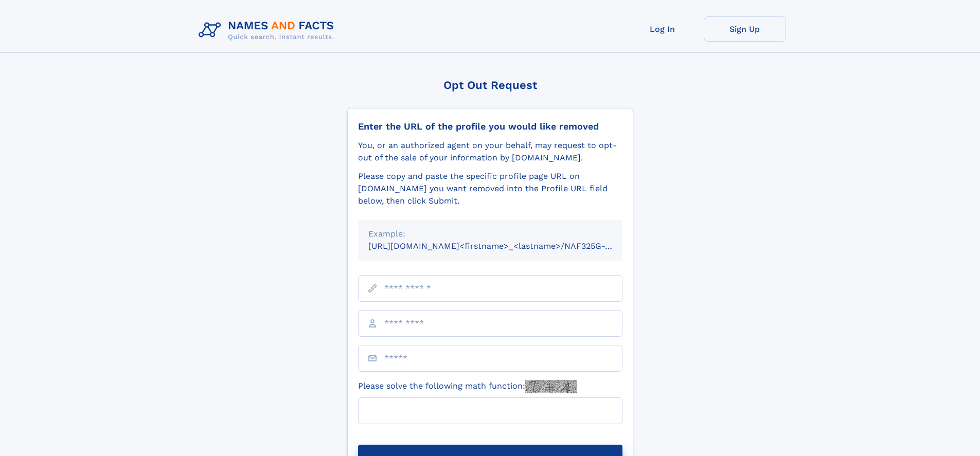  I want to click on div: Enter the URL of the profile you would like removed, so click(490, 126).